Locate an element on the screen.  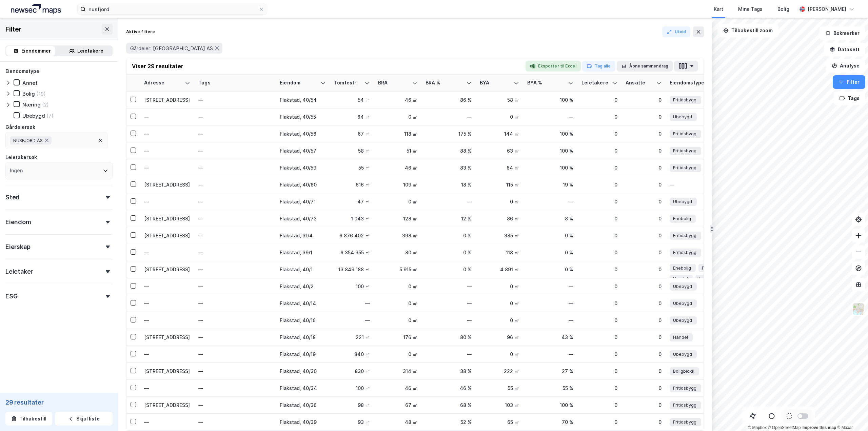
div: Adresse is located at coordinates (163, 83).